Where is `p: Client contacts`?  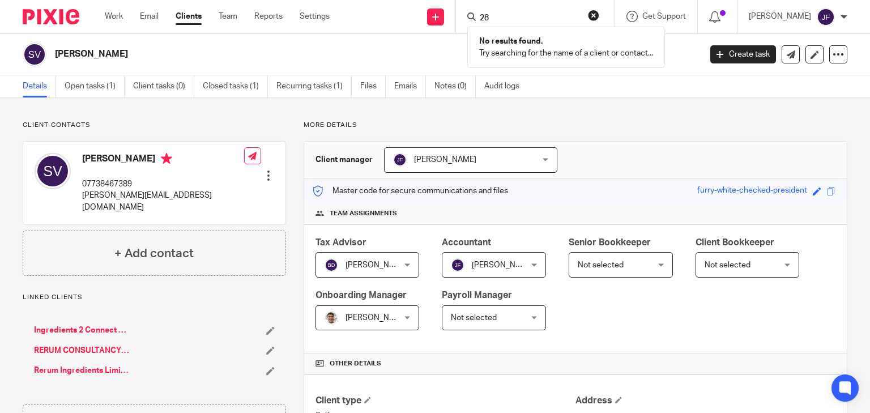
p: Client contacts is located at coordinates (154, 125).